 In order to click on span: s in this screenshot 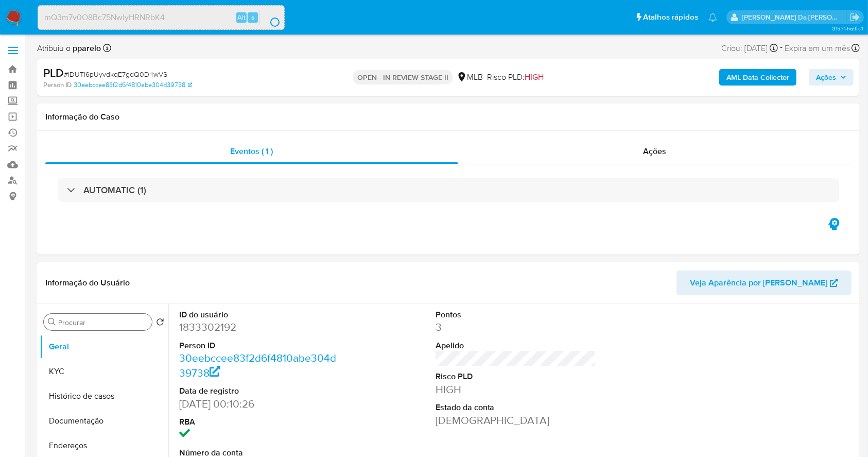, I will do `click(253, 17)`.